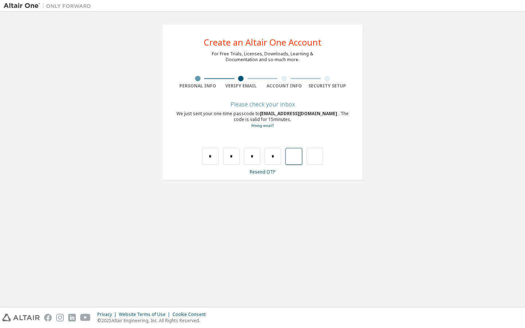 Image resolution: width=525 pixels, height=328 pixels. What do you see at coordinates (49, 6) in the screenshot?
I see `img: Altair One` at bounding box center [49, 6].